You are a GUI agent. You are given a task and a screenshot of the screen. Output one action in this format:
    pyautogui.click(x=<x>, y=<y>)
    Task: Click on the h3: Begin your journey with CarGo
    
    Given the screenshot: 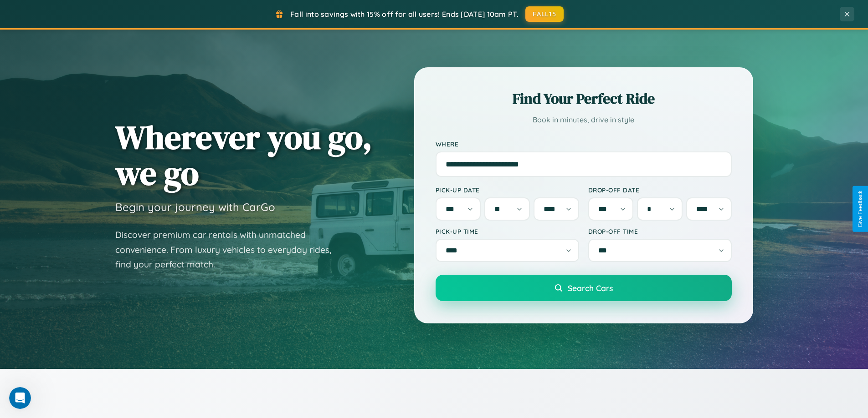 What is the action you would take?
    pyautogui.click(x=195, y=207)
    